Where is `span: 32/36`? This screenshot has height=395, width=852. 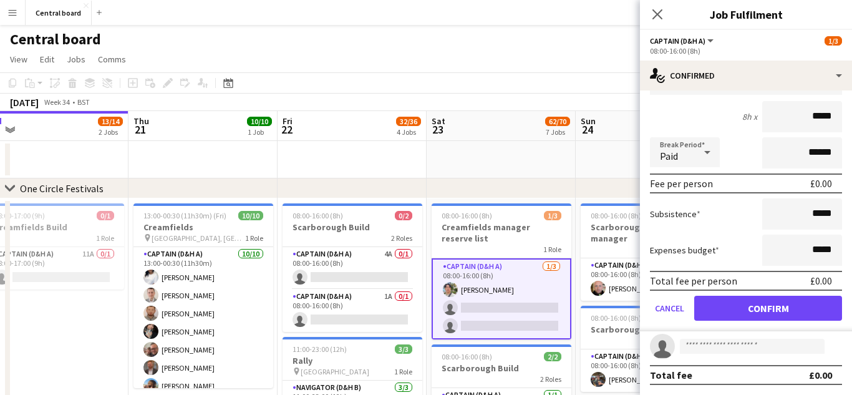 span: 32/36 is located at coordinates (408, 121).